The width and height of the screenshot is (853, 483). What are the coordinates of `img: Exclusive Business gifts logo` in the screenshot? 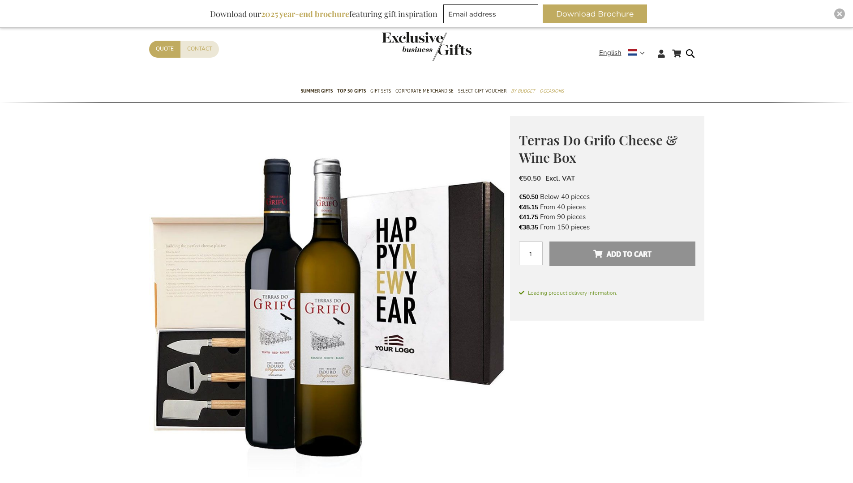 It's located at (427, 47).